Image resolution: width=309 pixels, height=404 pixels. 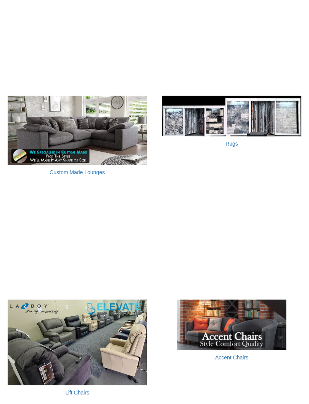 I want to click on img: Lift Chairs, so click(x=77, y=343).